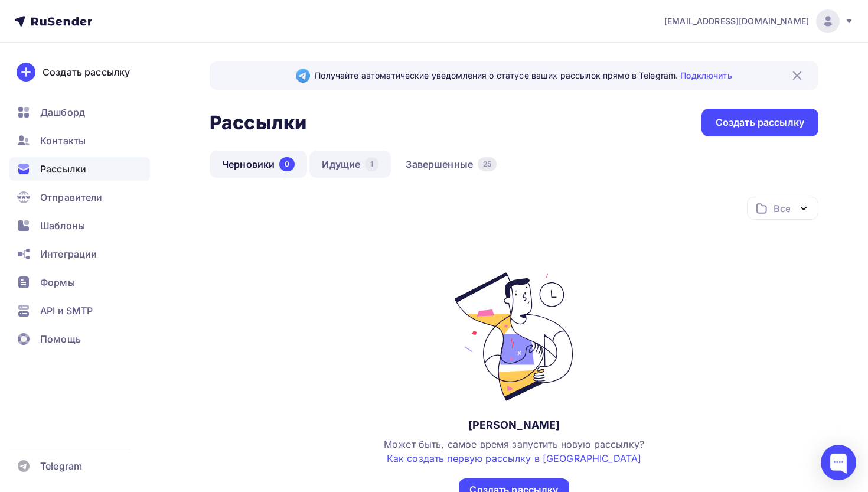 The image size is (868, 492). What do you see at coordinates (71, 197) in the screenshot?
I see `span: Отправители` at bounding box center [71, 197].